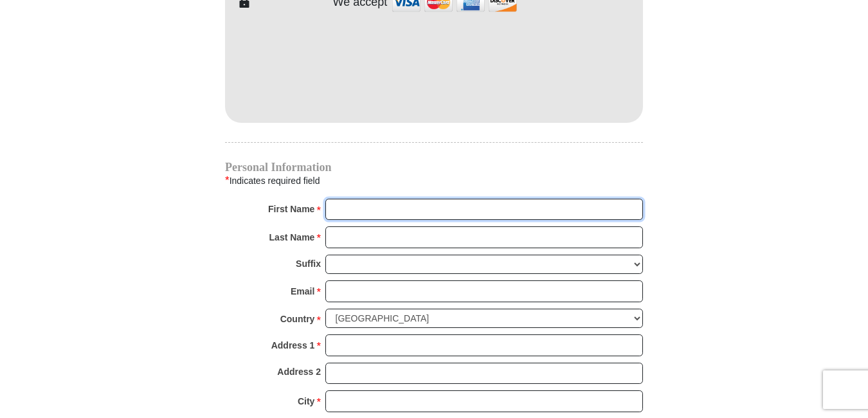  What do you see at coordinates (292, 237) in the screenshot?
I see `strong: Last Name` at bounding box center [292, 237].